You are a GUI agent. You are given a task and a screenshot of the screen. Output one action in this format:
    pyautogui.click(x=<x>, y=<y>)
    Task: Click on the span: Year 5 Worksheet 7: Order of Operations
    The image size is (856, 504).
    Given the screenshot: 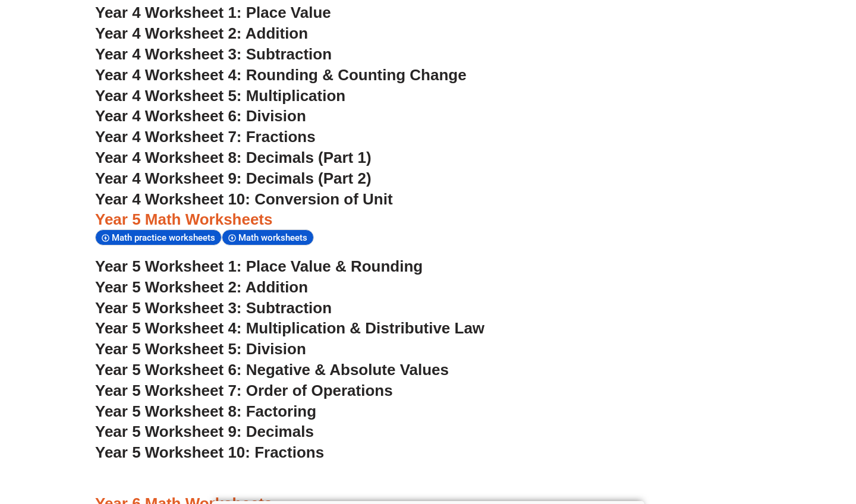 What is the action you would take?
    pyautogui.click(x=244, y=391)
    